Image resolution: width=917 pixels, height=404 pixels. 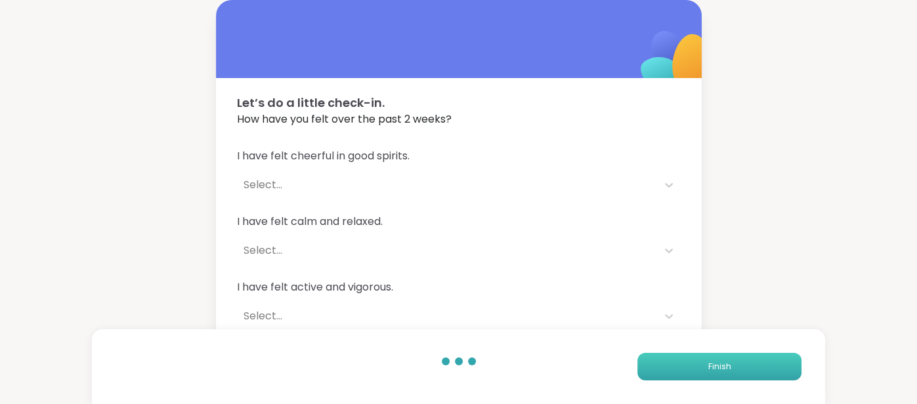 What do you see at coordinates (459, 119) in the screenshot?
I see `span: How have you felt over the past 2 weeks?` at bounding box center [459, 119].